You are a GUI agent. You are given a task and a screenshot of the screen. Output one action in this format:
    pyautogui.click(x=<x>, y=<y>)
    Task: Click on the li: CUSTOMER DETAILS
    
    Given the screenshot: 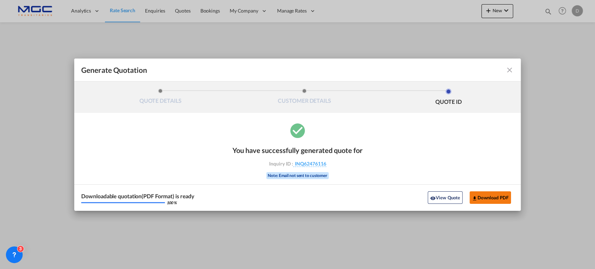 What is the action you would take?
    pyautogui.click(x=304, y=98)
    